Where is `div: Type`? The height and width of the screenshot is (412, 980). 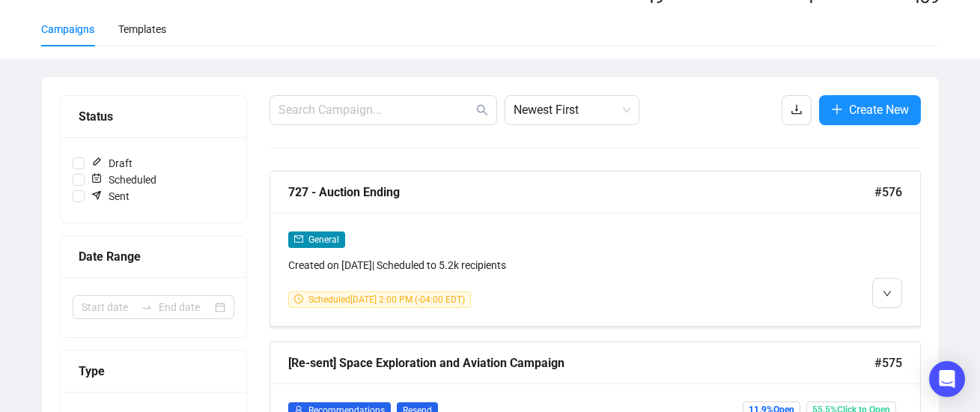
div: Type is located at coordinates (154, 370).